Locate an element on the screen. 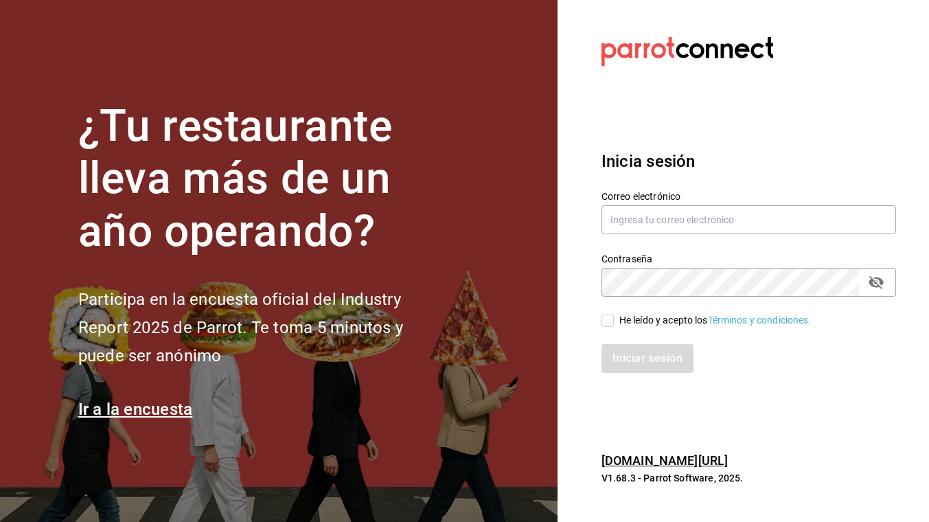 The width and height of the screenshot is (929, 522). div: He leído y acepto los is located at coordinates (715, 320).